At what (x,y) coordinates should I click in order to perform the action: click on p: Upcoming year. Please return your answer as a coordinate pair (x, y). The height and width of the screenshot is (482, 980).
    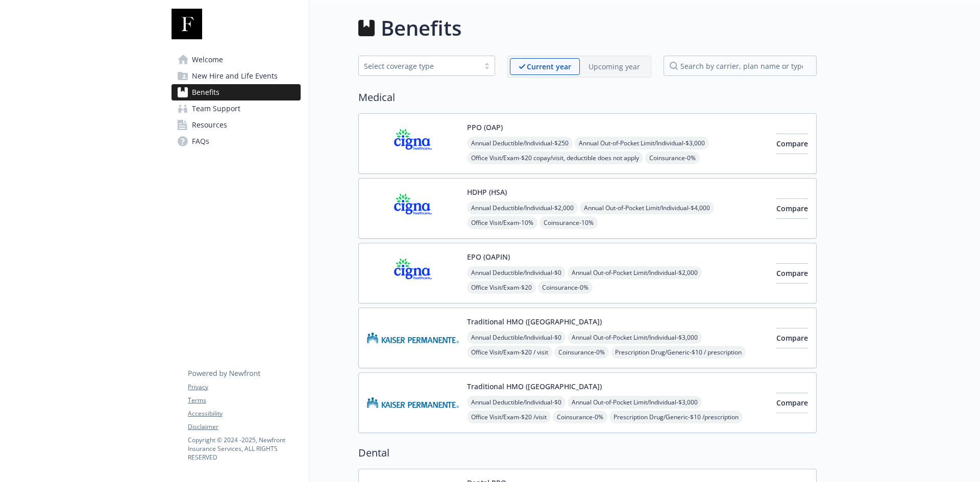
    Looking at the image, I should click on (614, 66).